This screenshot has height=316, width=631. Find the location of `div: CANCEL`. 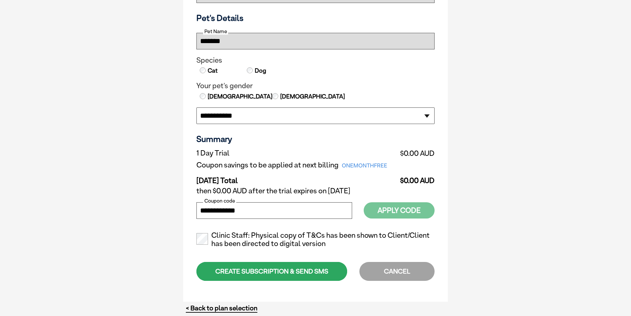

div: CANCEL is located at coordinates (397, 271).